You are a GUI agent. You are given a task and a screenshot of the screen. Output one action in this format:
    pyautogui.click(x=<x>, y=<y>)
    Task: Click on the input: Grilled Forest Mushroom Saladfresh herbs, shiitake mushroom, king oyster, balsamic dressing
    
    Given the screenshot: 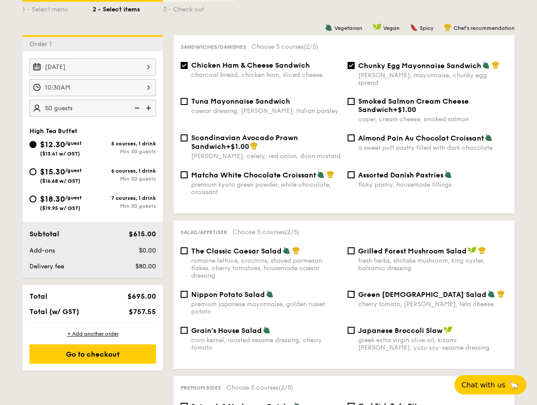 What is the action you would take?
    pyautogui.click(x=351, y=251)
    